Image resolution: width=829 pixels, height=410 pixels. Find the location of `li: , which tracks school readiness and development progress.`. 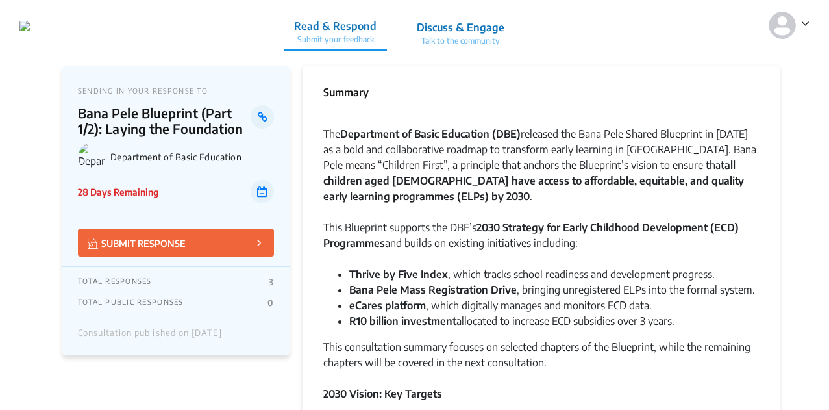

li: , which tracks school readiness and development progress. is located at coordinates (554, 274).